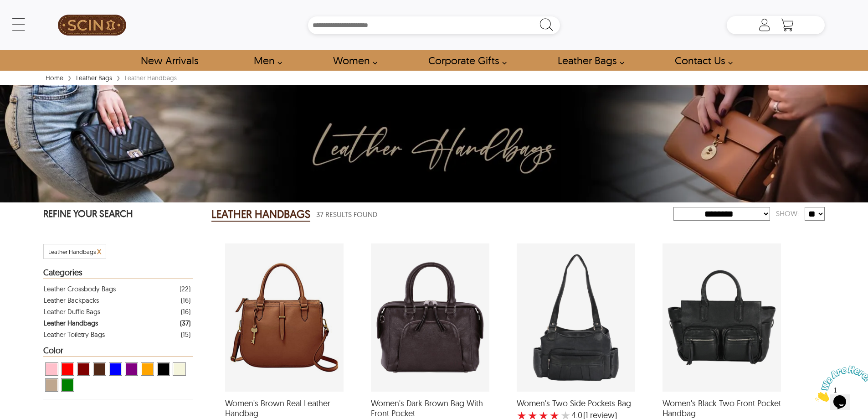 The width and height of the screenshot is (868, 419). What do you see at coordinates (117, 335) in the screenshot?
I see `a: Filter Leather Toiletry Bags` at bounding box center [117, 335].